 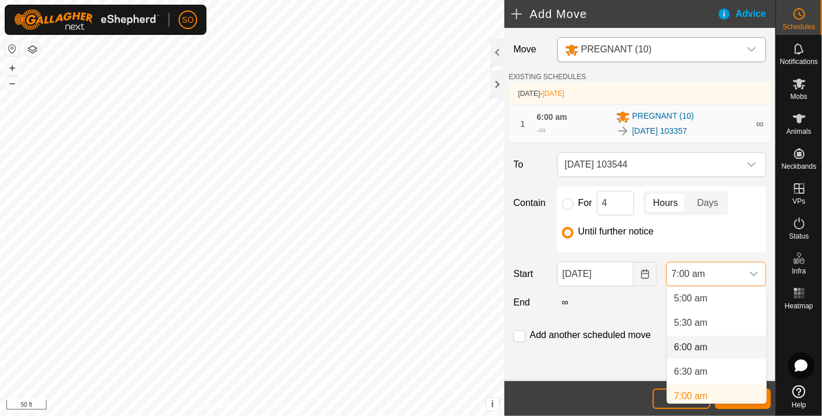 What do you see at coordinates (547, 77) in the screenshot?
I see `label: EXISTING SCHEDULES` at bounding box center [547, 77].